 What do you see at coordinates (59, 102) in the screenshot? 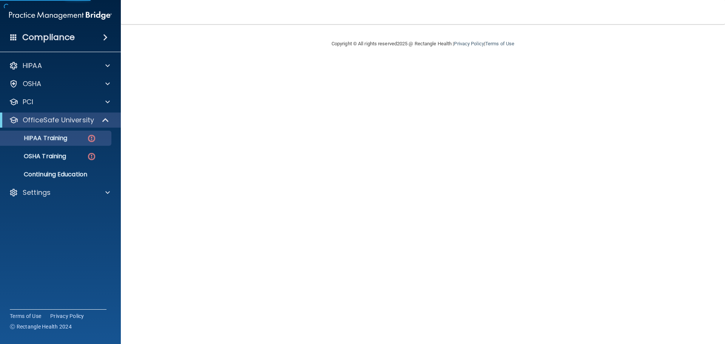
I see `a: PCI` at bounding box center [59, 102].